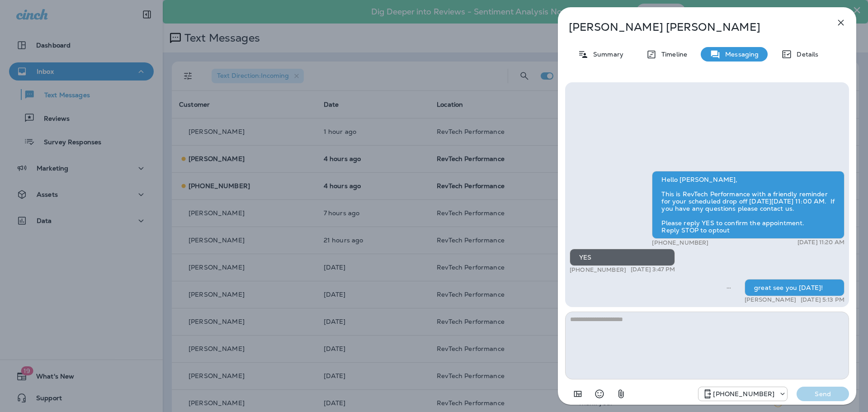 Image resolution: width=868 pixels, height=412 pixels. I want to click on p: Messaging, so click(739, 54).